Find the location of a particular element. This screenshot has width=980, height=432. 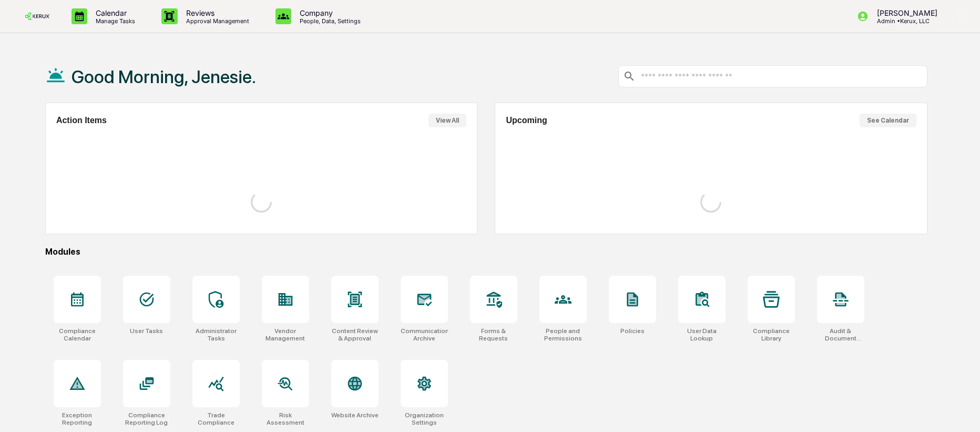

div: Vendor Management is located at coordinates (285, 334).